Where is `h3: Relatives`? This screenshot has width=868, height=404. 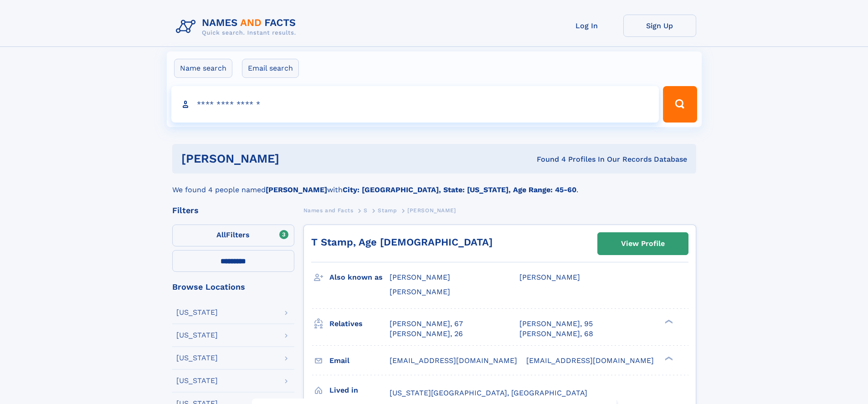
h3: Relatives is located at coordinates (359, 324).